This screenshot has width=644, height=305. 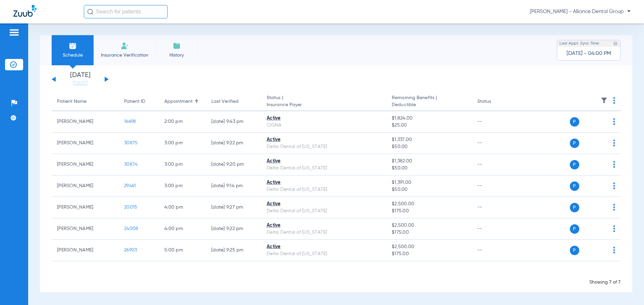 I want to click on span: Insurance Verification, so click(x=125, y=55).